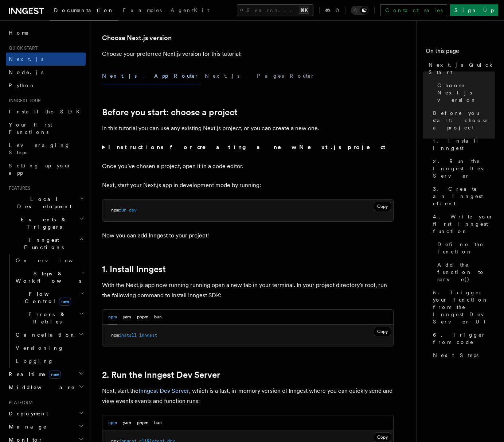 The image size is (504, 442). What do you see at coordinates (190, 11) in the screenshot?
I see `a: AgentKit` at bounding box center [190, 11].